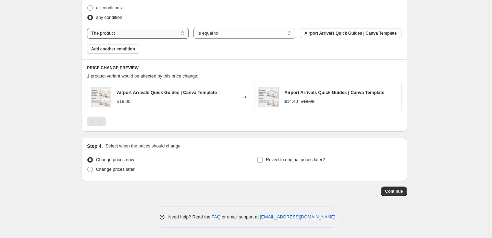  What do you see at coordinates (115, 159) in the screenshot?
I see `span: Change prices now` at bounding box center [115, 159].